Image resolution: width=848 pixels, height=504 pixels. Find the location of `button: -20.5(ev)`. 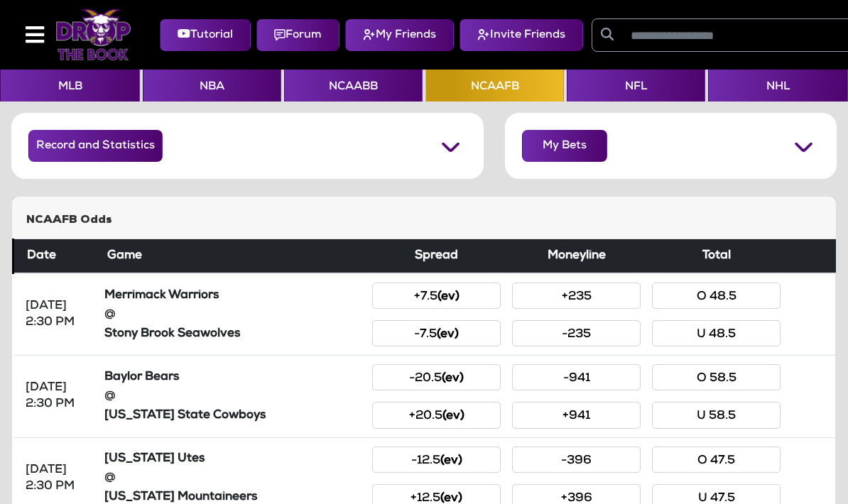

button: -20.5(ev) is located at coordinates (436, 376).